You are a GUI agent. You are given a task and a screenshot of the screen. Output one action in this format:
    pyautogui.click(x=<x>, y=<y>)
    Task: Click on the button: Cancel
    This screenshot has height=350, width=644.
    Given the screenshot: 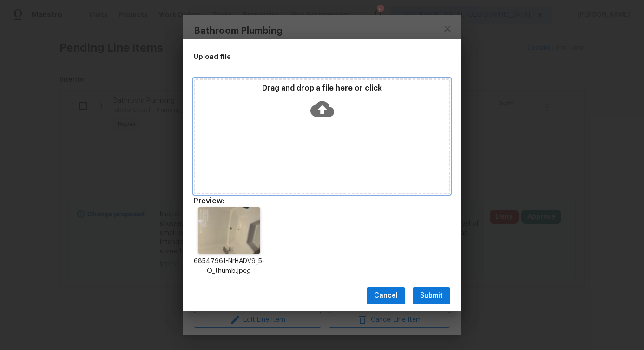 What is the action you would take?
    pyautogui.click(x=386, y=296)
    